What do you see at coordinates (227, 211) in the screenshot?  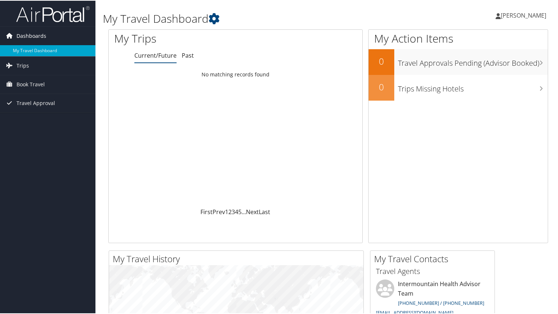 I see `a: 1` at bounding box center [227, 211].